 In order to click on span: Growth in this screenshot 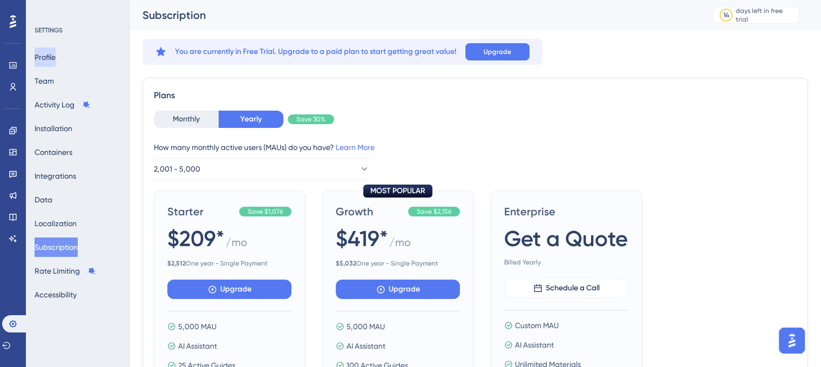, I will do `click(370, 212)`.